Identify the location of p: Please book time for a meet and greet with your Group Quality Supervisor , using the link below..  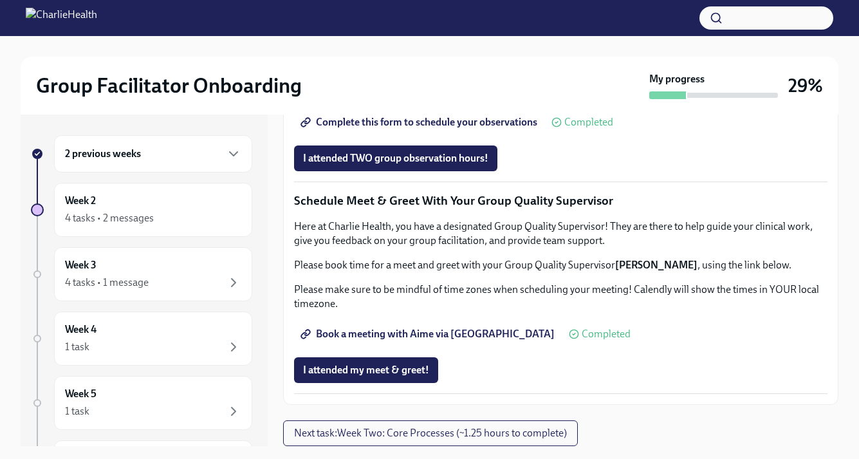
(560, 265).